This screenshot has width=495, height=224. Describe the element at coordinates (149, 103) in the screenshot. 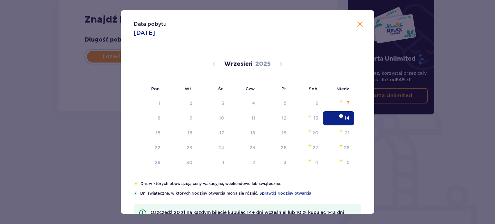

I see `td: Not available. poniedziałek, 1 września 2025` at that location.